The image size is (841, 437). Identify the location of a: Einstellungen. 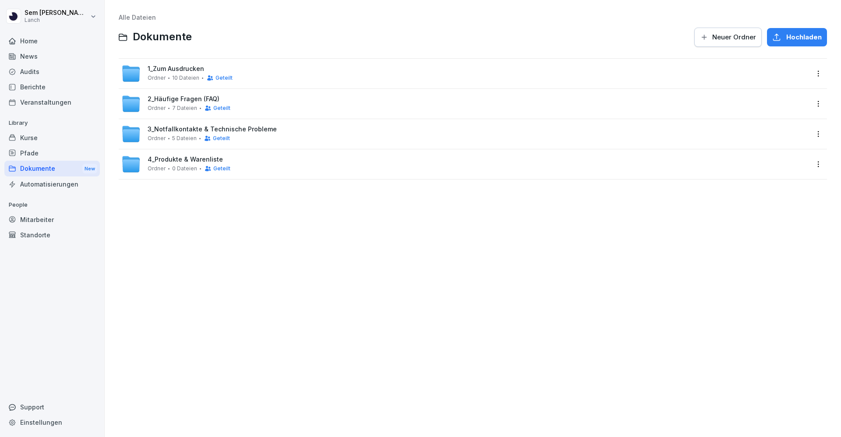
(52, 422).